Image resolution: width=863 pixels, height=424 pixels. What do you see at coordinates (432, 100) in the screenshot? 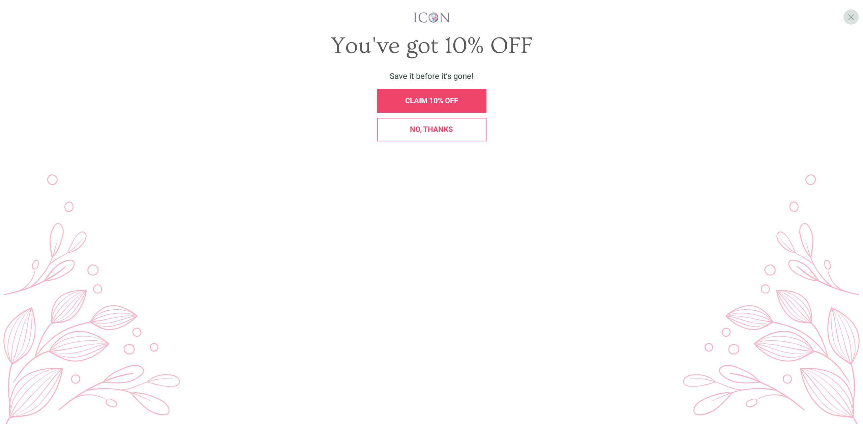
I see `span: CLAIM 10% OFF` at bounding box center [432, 100].